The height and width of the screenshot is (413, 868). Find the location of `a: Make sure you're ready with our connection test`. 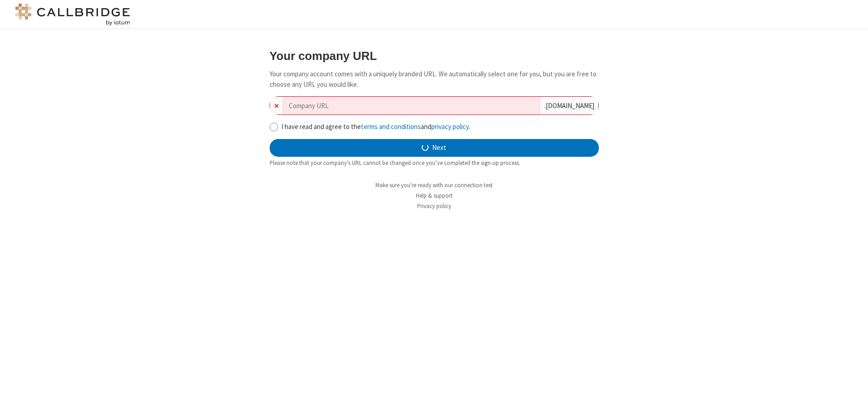

a: Make sure you're ready with our connection test is located at coordinates (434, 185).